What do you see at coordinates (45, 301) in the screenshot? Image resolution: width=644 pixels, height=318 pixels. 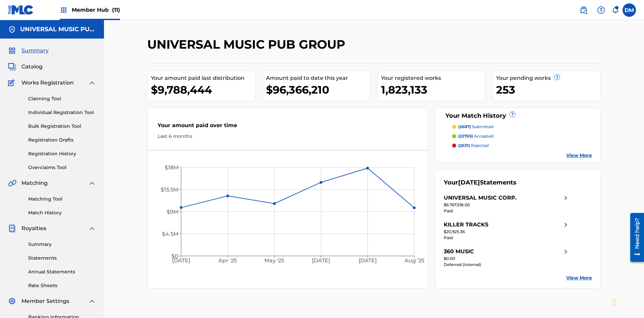 I see `span: Member Settings` at bounding box center [45, 301].